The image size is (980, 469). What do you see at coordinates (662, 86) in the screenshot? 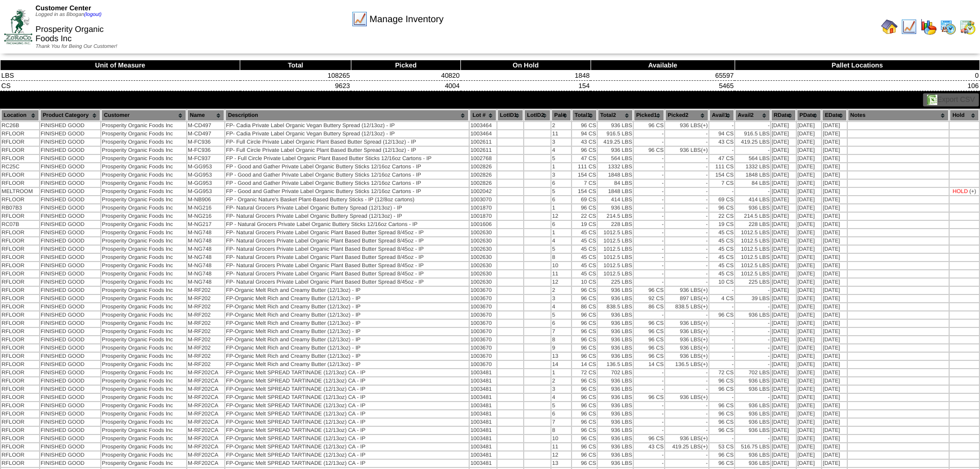
I see `td: 5465` at bounding box center [662, 86].